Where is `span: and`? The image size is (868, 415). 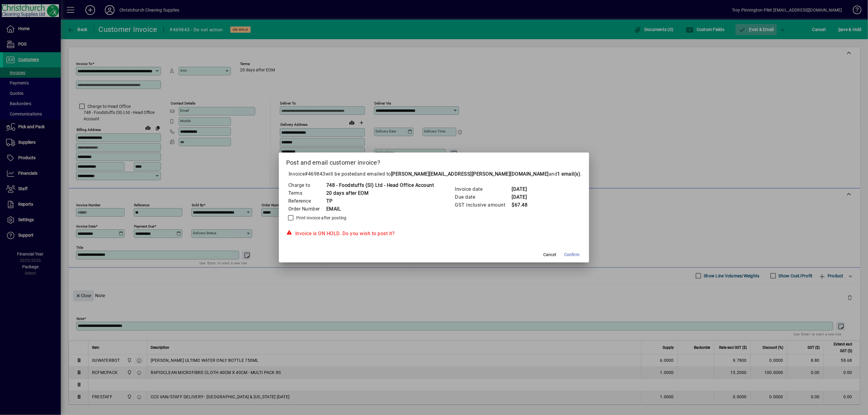
span: and is located at coordinates (564, 174).